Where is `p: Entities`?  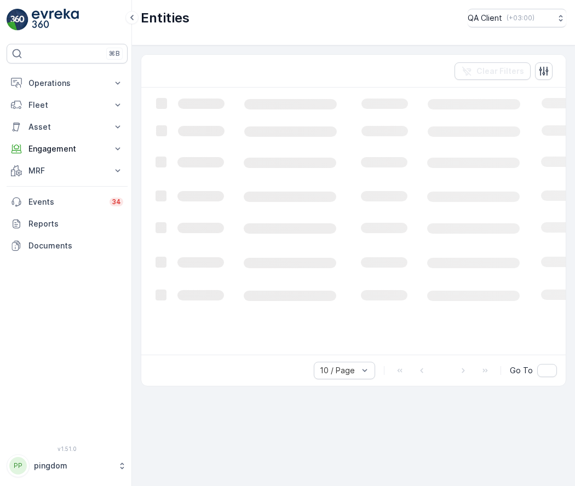 p: Entities is located at coordinates (165, 18).